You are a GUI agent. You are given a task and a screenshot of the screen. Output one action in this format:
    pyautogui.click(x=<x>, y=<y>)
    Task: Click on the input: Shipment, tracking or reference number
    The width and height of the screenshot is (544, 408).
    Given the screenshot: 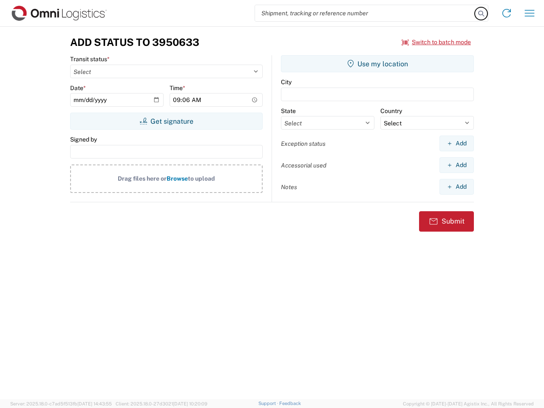 What is the action you would take?
    pyautogui.click(x=365, y=13)
    